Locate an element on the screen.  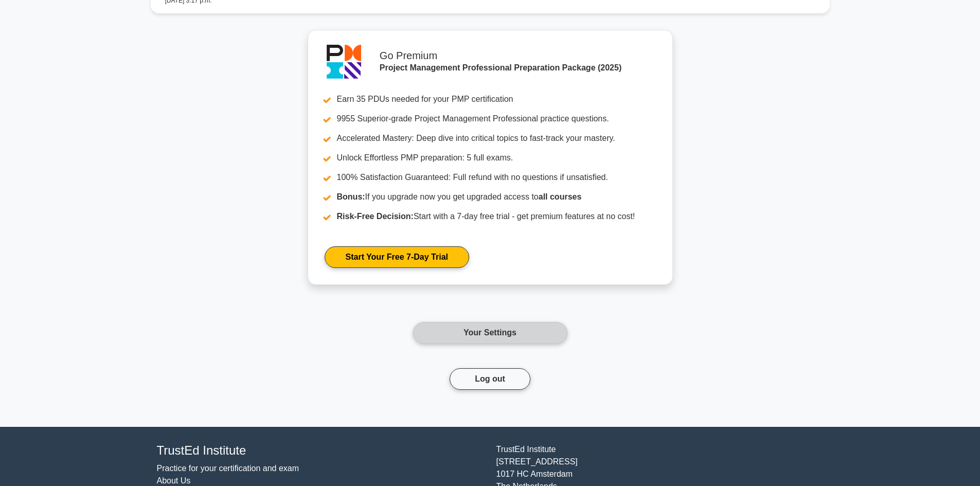
a: Practice for your certification and exam is located at coordinates (228, 468).